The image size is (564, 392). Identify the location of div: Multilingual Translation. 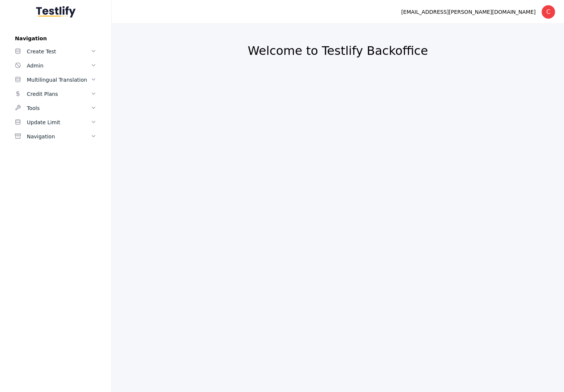
(58, 80).